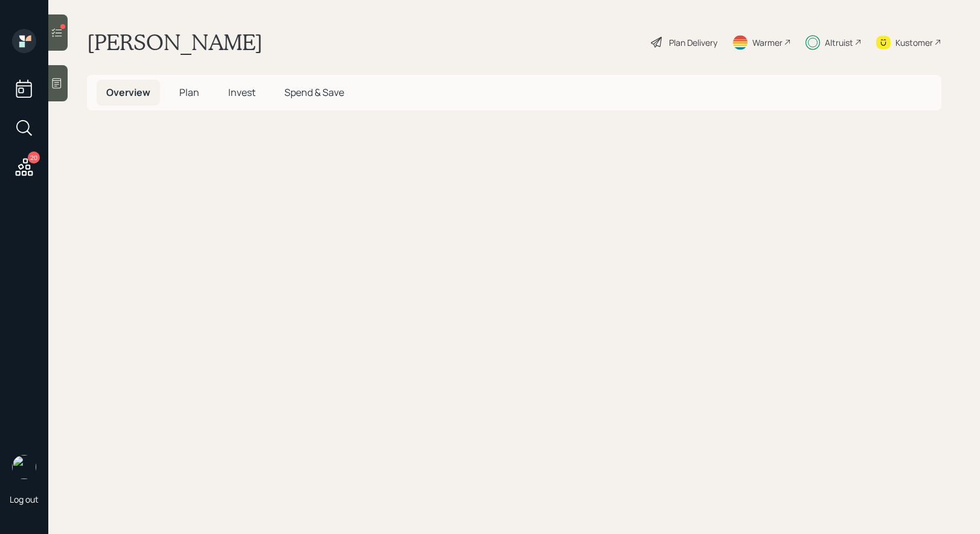 The height and width of the screenshot is (534, 980). Describe the element at coordinates (24, 467) in the screenshot. I see `img: treva-nostdahl-headshot.png` at that location.